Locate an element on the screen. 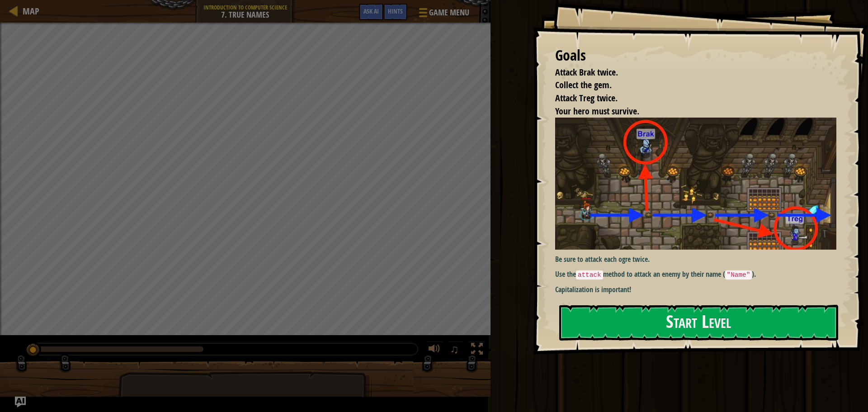 The height and width of the screenshot is (412, 868). span: Collect the gem. is located at coordinates (583, 85).